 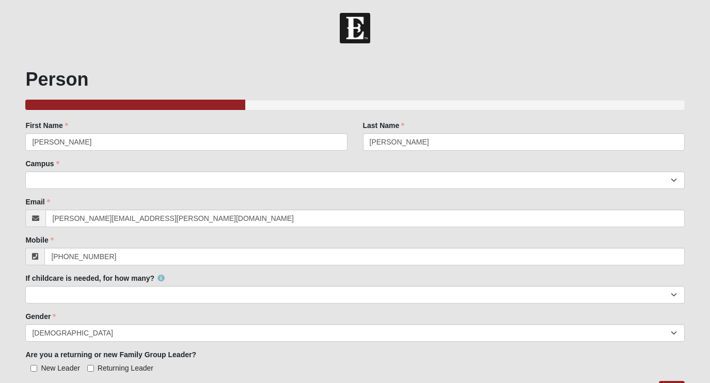 What do you see at coordinates (34, 368) in the screenshot?
I see `input: New Leader` at bounding box center [34, 368].